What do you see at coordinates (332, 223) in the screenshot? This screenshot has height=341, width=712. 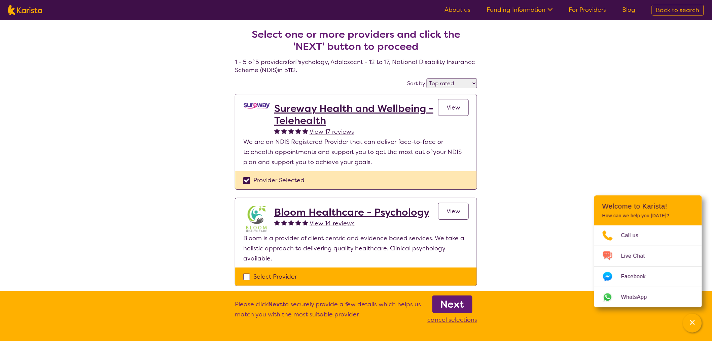 I see `a: View 14 reviews` at bounding box center [332, 223].